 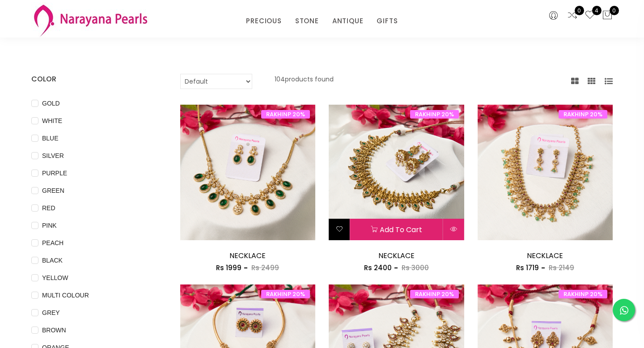 What do you see at coordinates (49, 225) in the screenshot?
I see `span: PINK` at bounding box center [49, 225].